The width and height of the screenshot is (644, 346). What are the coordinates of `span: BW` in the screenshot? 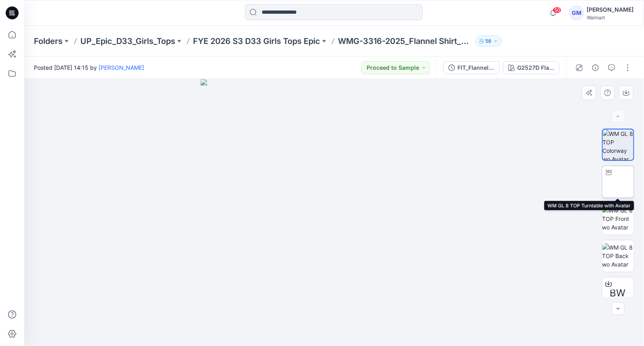 It's located at (618, 294).